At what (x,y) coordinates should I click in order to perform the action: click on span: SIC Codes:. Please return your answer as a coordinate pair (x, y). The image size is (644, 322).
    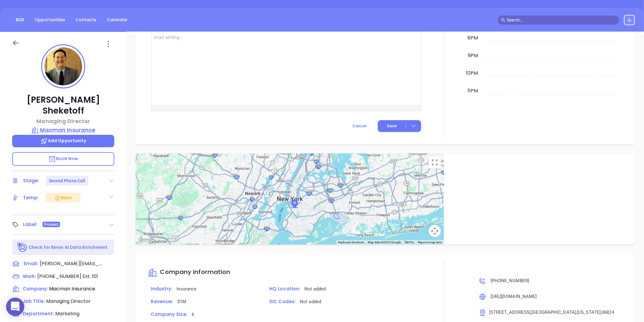
    Looking at the image, I should click on (283, 302).